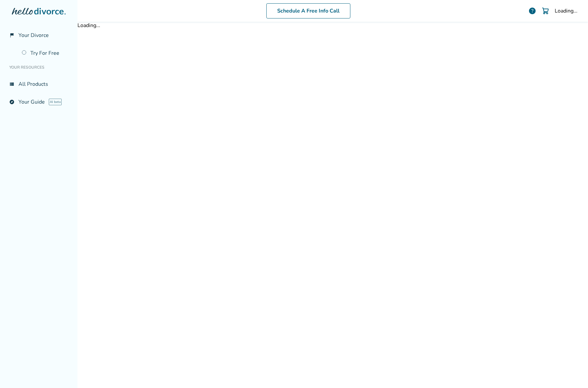 The height and width of the screenshot is (388, 588). What do you see at coordinates (55, 102) in the screenshot?
I see `span: AI beta` at bounding box center [55, 102].